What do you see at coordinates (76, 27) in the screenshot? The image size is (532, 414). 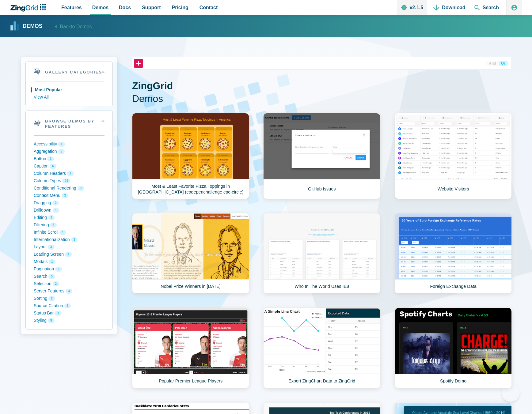 I see `span: Back` at bounding box center [76, 27].